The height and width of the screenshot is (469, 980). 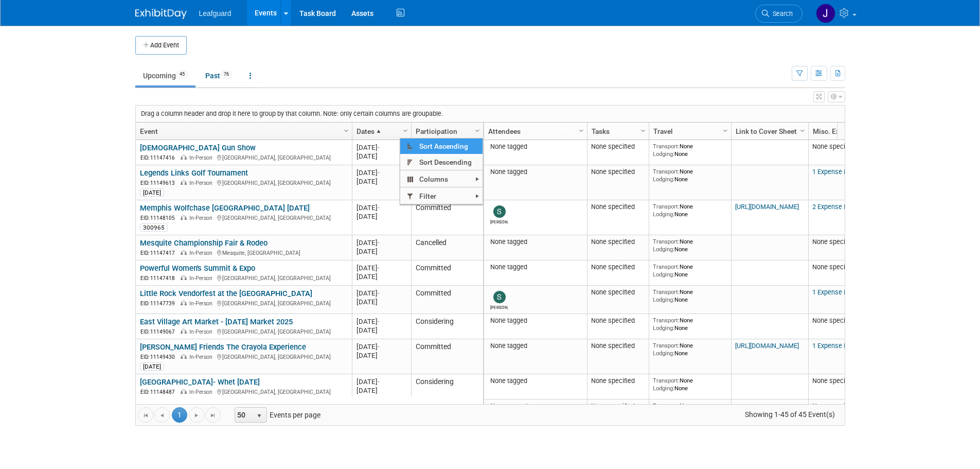 What do you see at coordinates (213, 415) in the screenshot?
I see `a: Go to the last page` at bounding box center [213, 415].